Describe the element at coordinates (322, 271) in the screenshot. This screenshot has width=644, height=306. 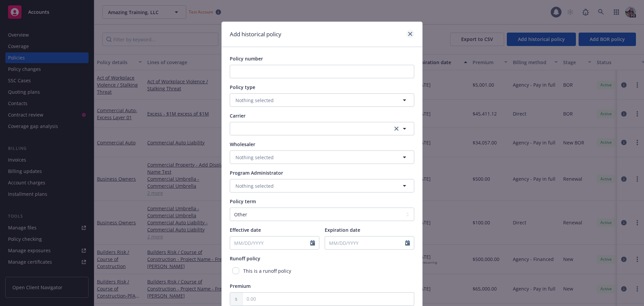
I see `div: This is a runoff policy` at that location.